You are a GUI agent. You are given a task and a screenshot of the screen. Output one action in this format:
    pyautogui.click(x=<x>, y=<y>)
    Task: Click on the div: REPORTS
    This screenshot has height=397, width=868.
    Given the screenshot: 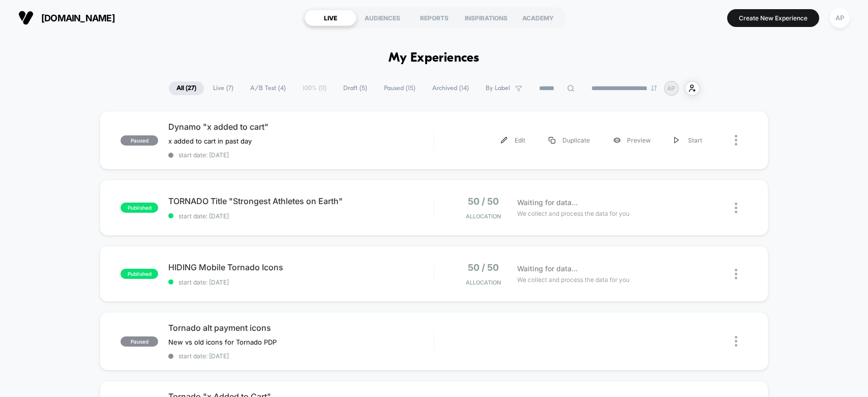 What is the action you would take?
    pyautogui.click(x=435, y=18)
    